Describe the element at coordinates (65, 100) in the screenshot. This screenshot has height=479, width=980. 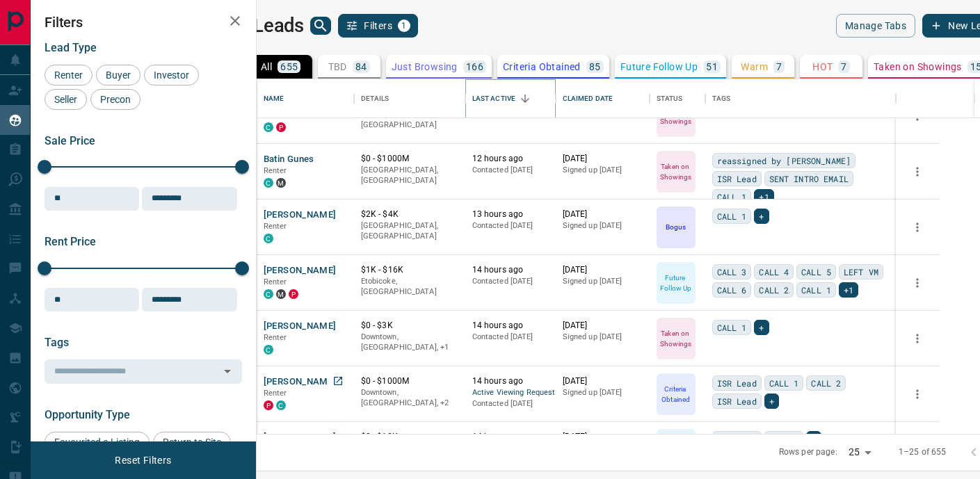
I see `div: Seller` at that location.